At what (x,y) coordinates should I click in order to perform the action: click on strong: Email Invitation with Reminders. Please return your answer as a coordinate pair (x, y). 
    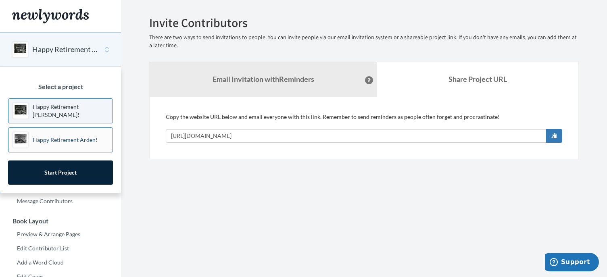
    Looking at the image, I should click on (263, 79).